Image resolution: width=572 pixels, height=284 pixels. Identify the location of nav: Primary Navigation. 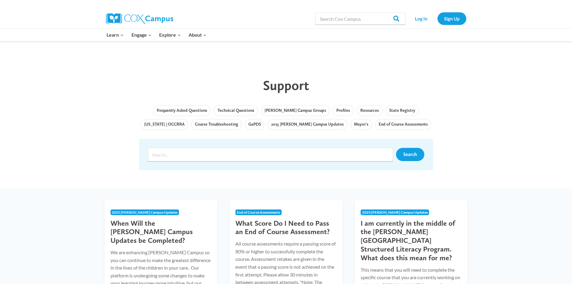
(157, 35).